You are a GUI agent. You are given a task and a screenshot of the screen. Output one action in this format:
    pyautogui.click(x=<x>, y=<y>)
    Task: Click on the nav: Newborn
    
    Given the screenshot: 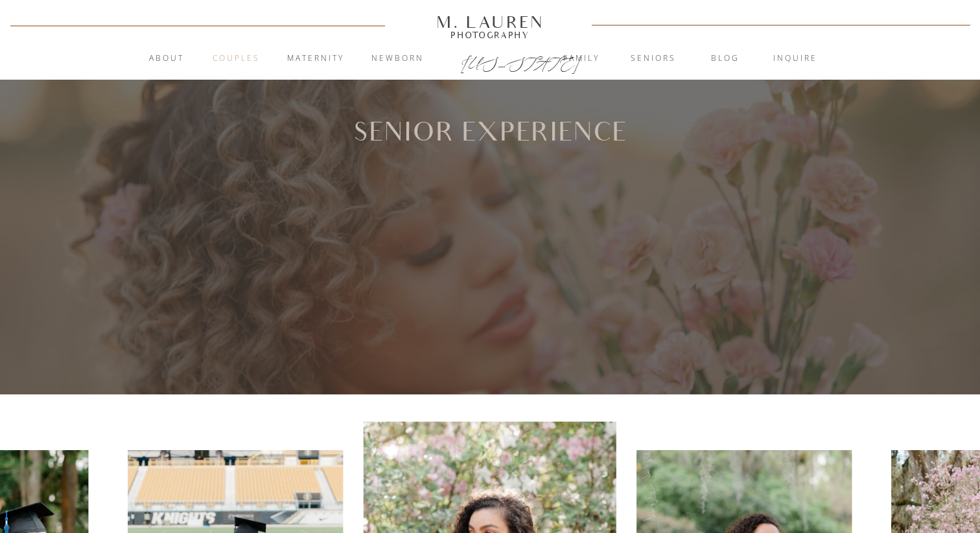 What is the action you would take?
    pyautogui.click(x=397, y=59)
    